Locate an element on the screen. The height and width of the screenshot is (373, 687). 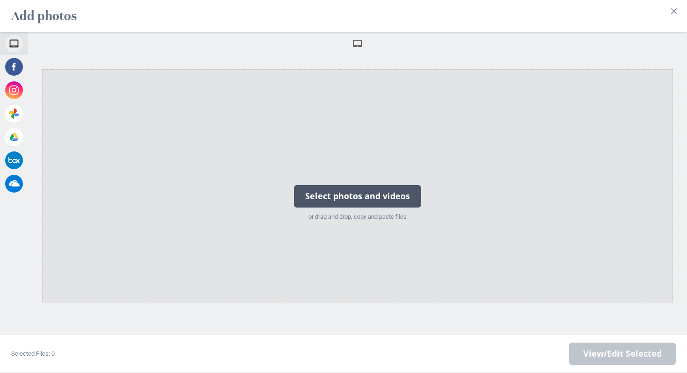
div: Select photos and videos is located at coordinates (358, 196).